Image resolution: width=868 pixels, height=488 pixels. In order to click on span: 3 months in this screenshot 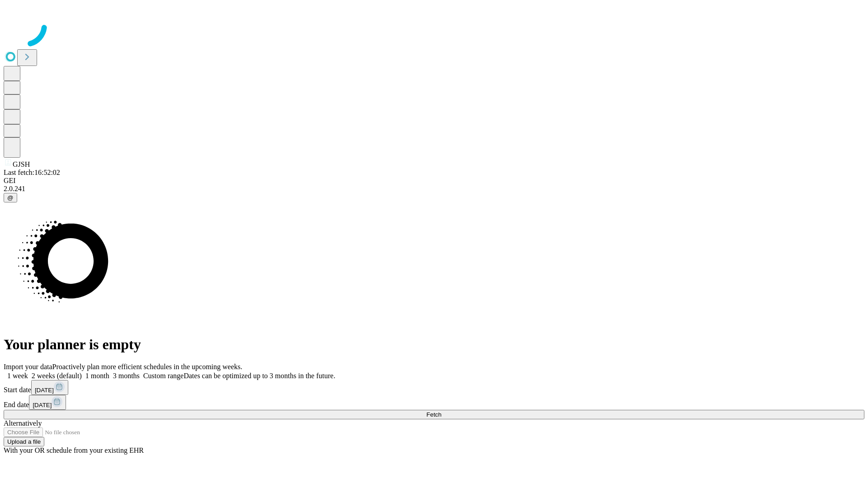, I will do `click(126, 375)`.